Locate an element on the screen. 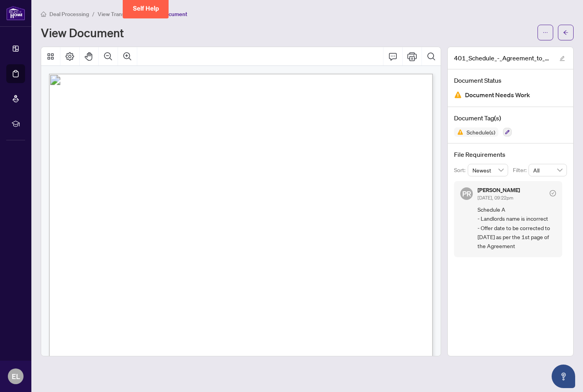  span: PR is located at coordinates (466, 194).